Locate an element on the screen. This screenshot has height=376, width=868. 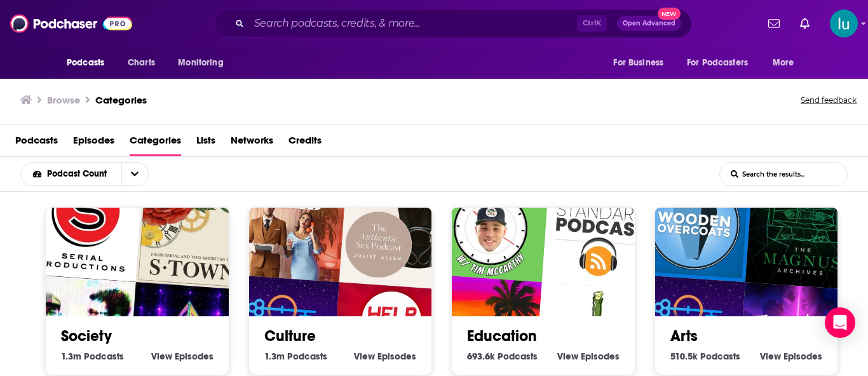
div: Wooden Overcoats is located at coordinates (694, 223).